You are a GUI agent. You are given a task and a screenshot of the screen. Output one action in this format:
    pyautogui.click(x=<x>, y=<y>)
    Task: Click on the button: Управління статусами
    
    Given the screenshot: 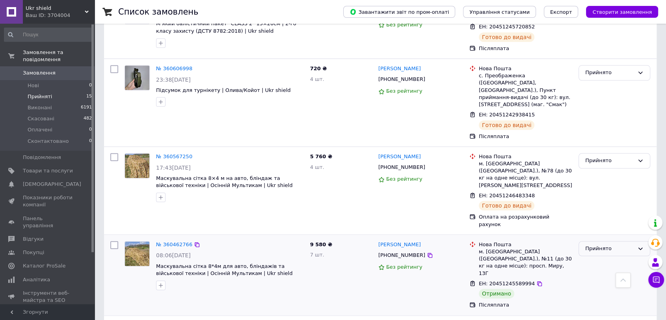 What is the action you would take?
    pyautogui.click(x=500, y=12)
    